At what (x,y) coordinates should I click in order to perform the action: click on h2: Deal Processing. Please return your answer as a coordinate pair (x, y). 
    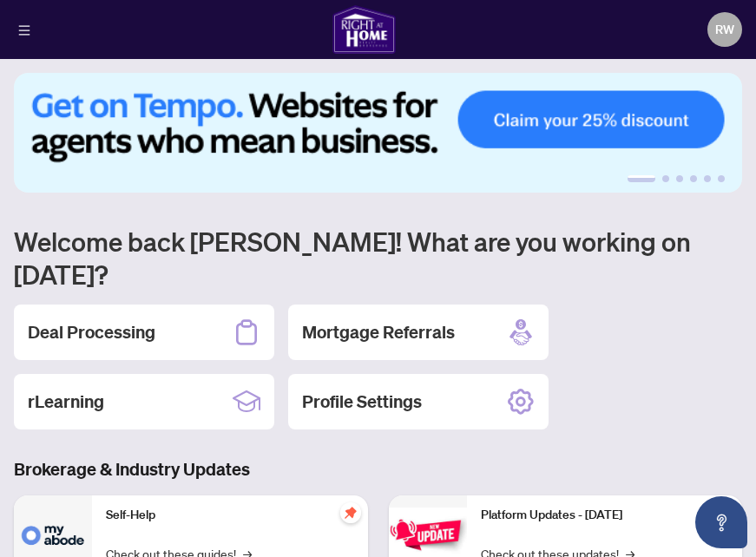
    Looking at the image, I should click on (91, 332).